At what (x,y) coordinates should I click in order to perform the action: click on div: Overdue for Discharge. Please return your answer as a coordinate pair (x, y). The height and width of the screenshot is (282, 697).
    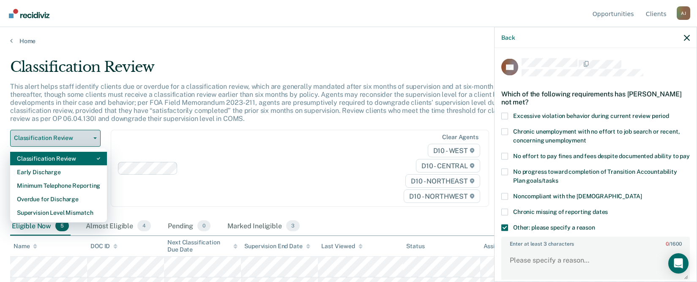
    Looking at the image, I should click on (58, 199).